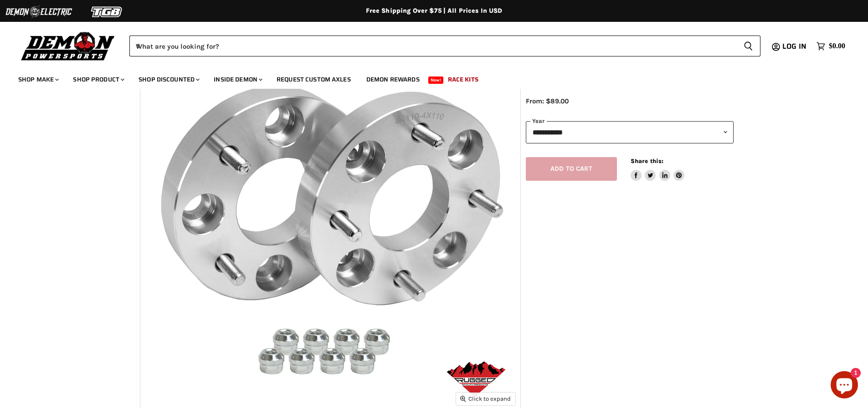 The width and height of the screenshot is (868, 408). I want to click on a: Inside Demon, so click(237, 80).